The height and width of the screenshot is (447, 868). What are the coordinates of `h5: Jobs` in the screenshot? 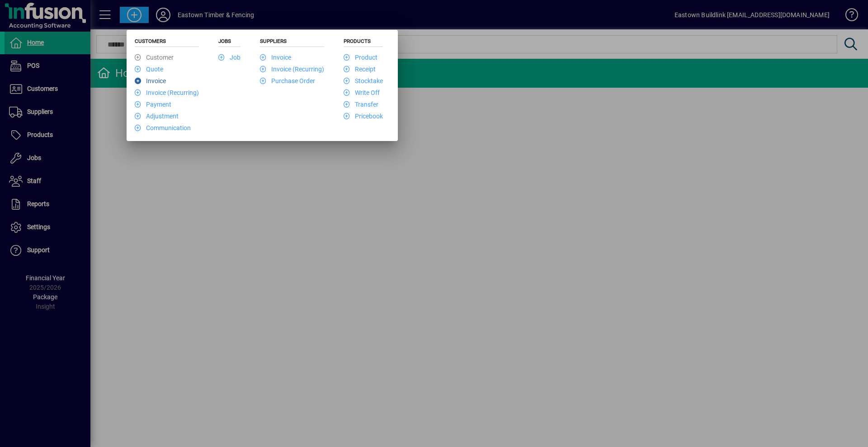 It's located at (229, 43).